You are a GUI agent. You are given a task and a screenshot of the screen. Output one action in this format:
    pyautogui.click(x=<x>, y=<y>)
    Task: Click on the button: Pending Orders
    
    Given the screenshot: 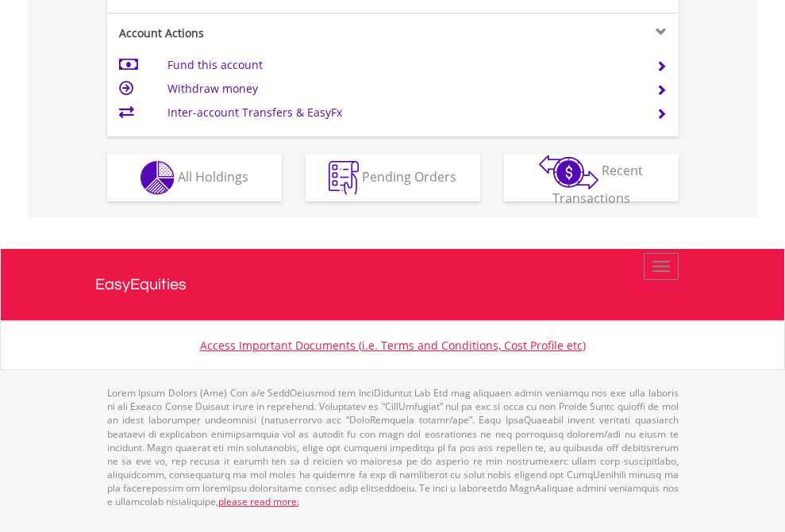 What is the action you would take?
    pyautogui.click(x=393, y=178)
    